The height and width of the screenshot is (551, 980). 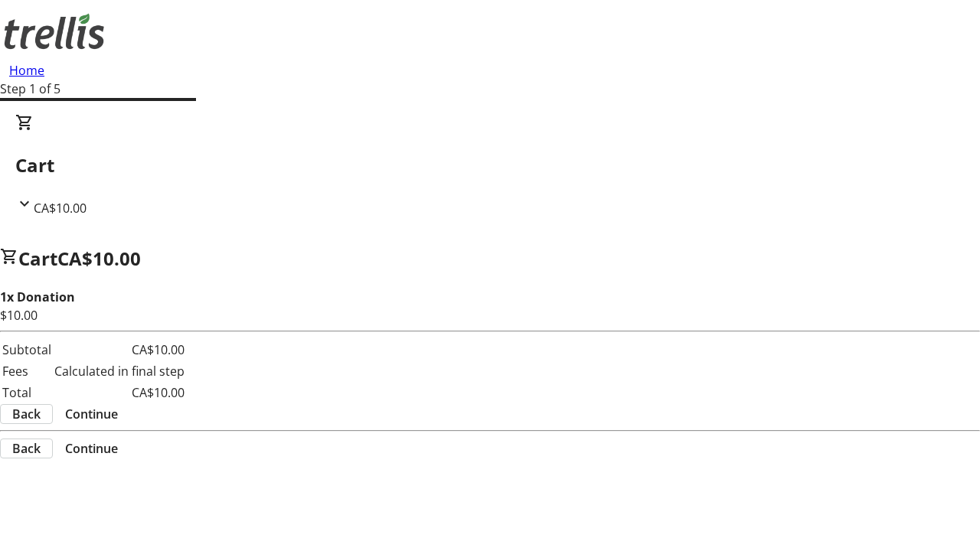 I want to click on span: Cart, so click(x=37, y=258).